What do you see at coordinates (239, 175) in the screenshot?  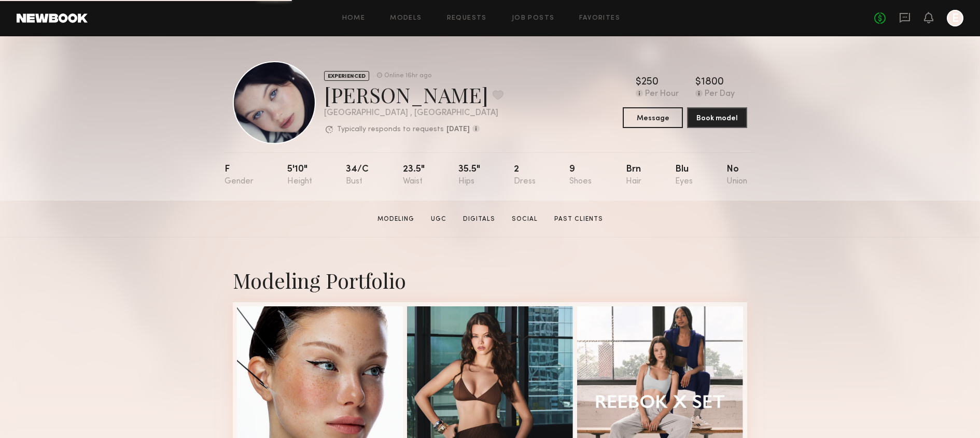 I see `div: F` at bounding box center [239, 175].